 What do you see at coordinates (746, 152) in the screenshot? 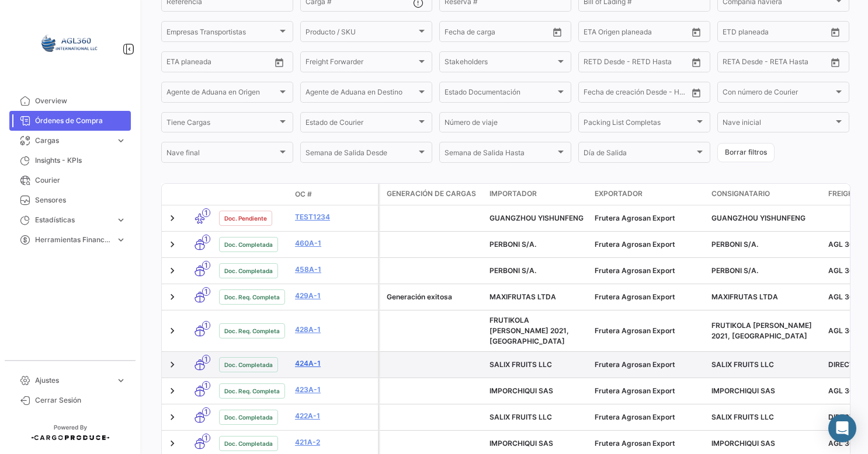
I see `button: Borrar filtros` at bounding box center [746, 152].